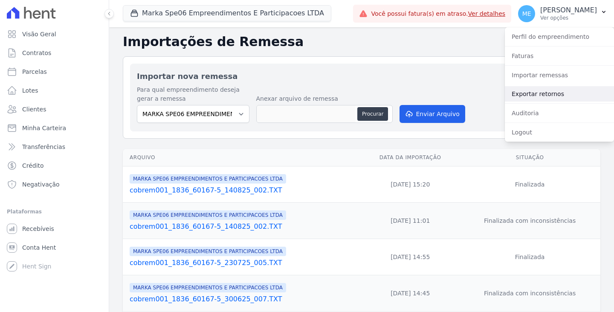 This screenshot has height=312, width=614. I want to click on a: Contratos, so click(54, 53).